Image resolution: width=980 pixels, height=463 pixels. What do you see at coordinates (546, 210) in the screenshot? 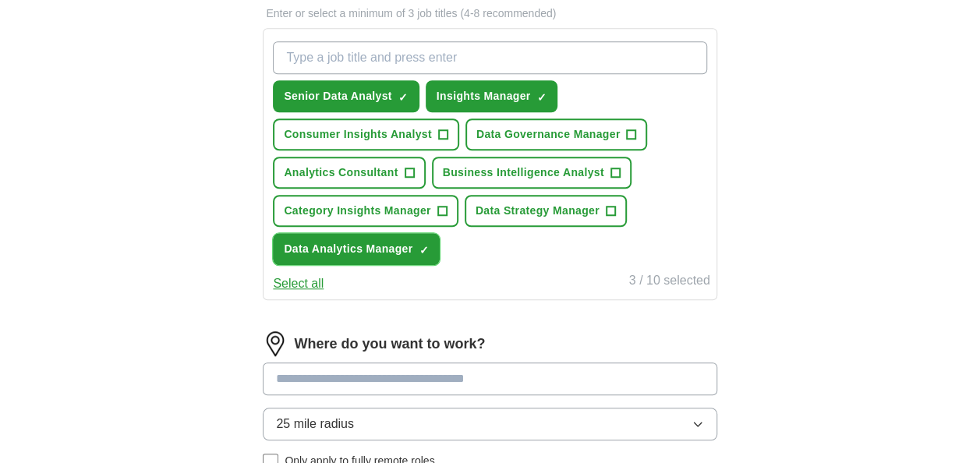
I see `button: Data Strategy Manager` at bounding box center [546, 210].